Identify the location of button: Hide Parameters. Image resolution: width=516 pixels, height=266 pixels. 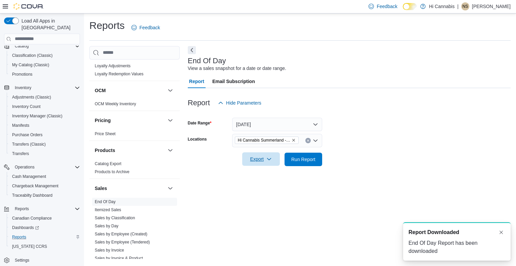
(239, 103).